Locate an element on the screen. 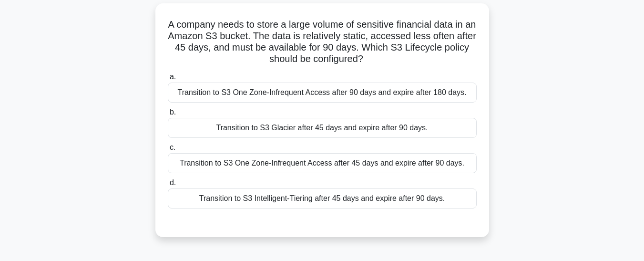 Image resolution: width=644 pixels, height=261 pixels. span: d. is located at coordinates (173, 182).